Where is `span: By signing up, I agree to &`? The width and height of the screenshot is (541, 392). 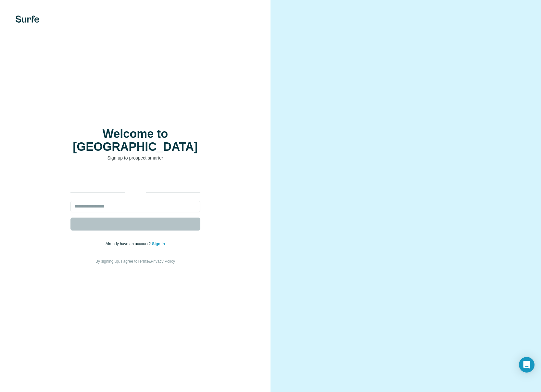
span: By signing up, I agree to & is located at coordinates (135, 262).